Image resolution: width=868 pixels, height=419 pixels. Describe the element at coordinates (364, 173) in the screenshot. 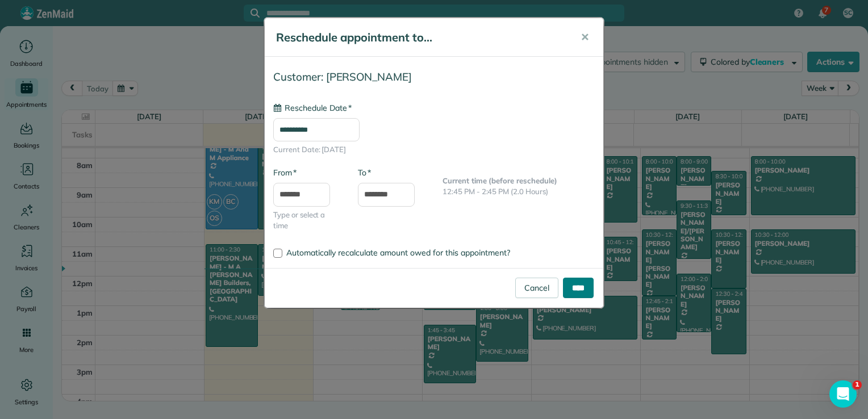

I see `label: To` at that location.